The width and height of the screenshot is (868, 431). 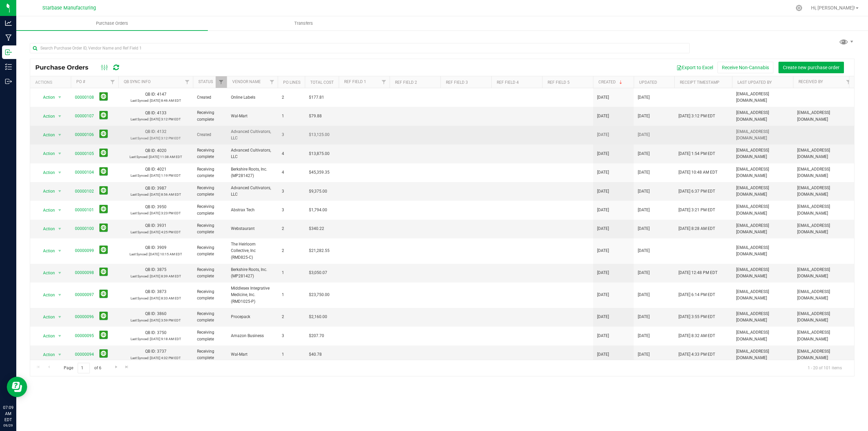 What do you see at coordinates (317, 336) in the screenshot?
I see `span: $207.70` at bounding box center [317, 336].